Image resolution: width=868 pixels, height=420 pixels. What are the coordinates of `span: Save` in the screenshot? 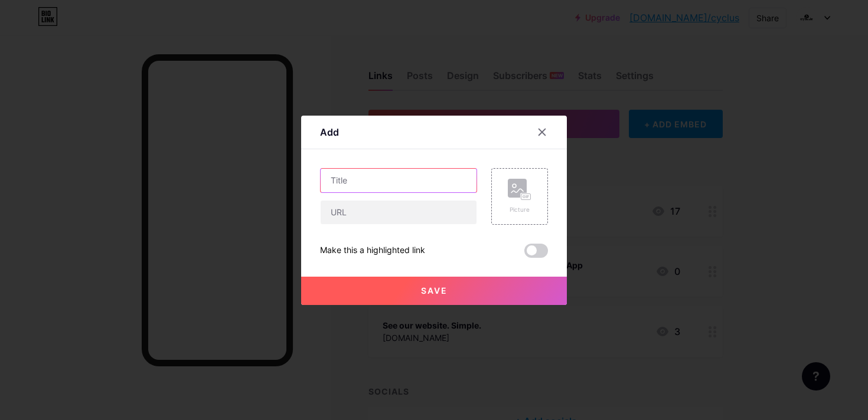 It's located at (434, 290).